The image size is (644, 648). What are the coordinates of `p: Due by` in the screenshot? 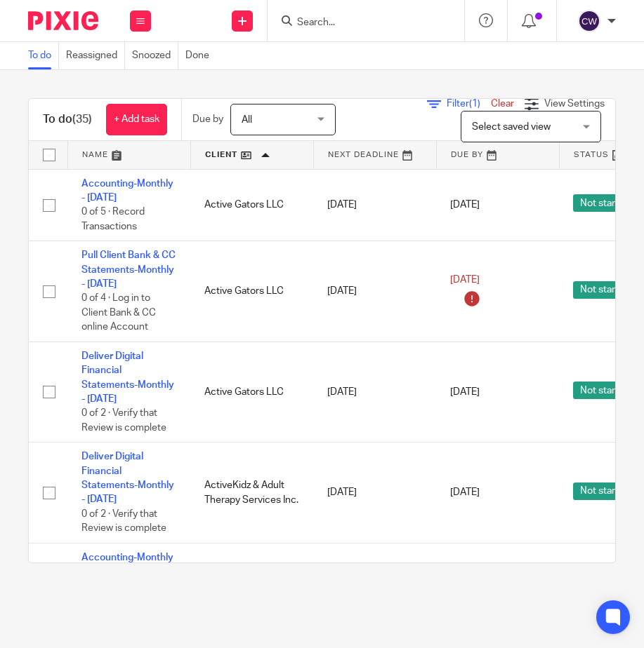 It's located at (207, 120).